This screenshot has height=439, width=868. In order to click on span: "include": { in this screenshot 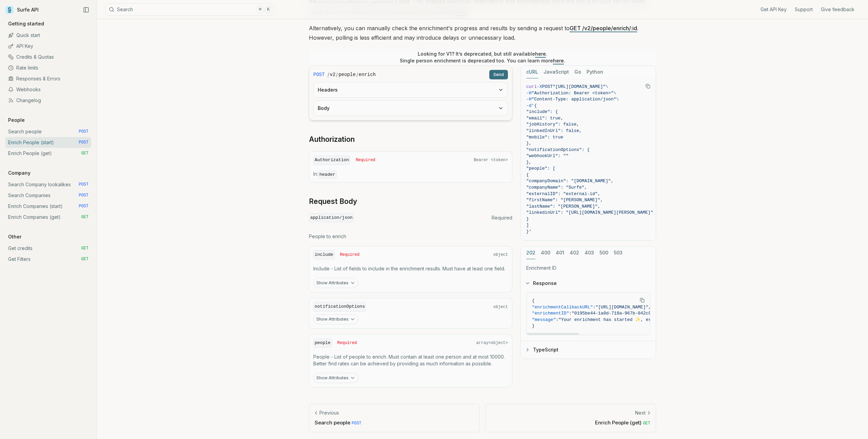, I will do `click(542, 112)`.